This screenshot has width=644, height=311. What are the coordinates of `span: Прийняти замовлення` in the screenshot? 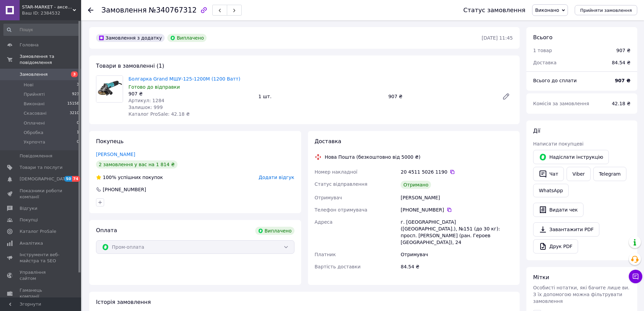 It's located at (606, 10).